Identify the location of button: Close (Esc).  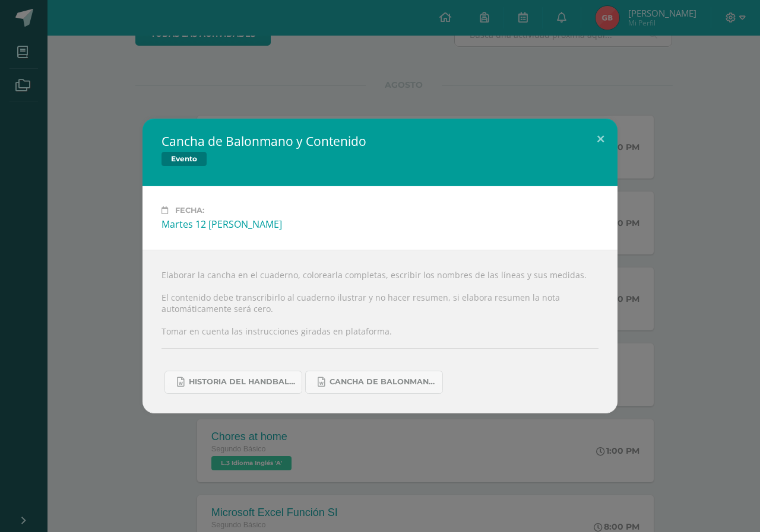
(600, 139).